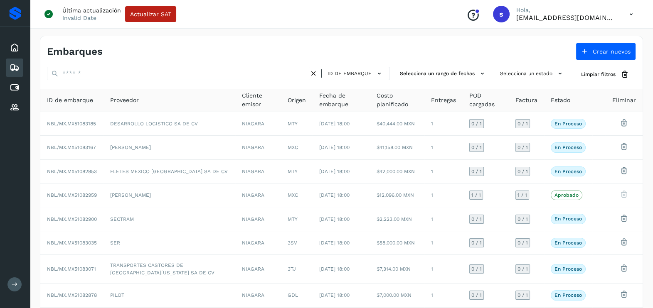 This screenshot has width=653, height=308. Describe the element at coordinates (15, 88) in the screenshot. I see `div: Cuentas por pagar` at that location.